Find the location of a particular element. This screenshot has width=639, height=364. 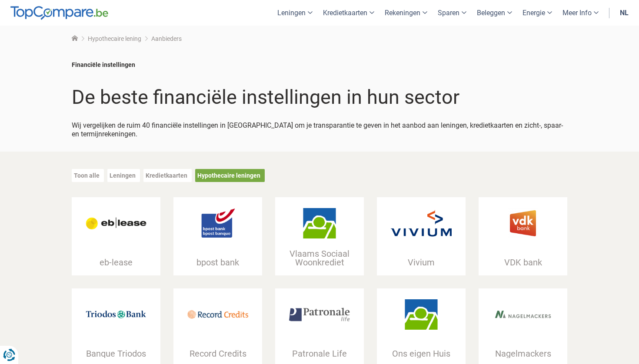

a: Leningen is located at coordinates (123, 176).